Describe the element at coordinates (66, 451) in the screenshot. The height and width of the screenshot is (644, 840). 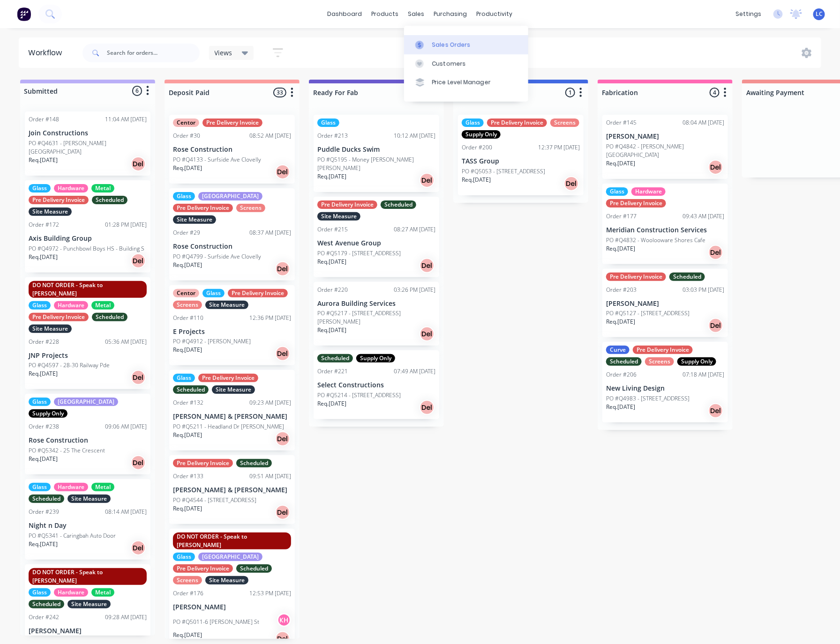
I see `p: PO #Q5342 - 25 The Crescent` at that location.